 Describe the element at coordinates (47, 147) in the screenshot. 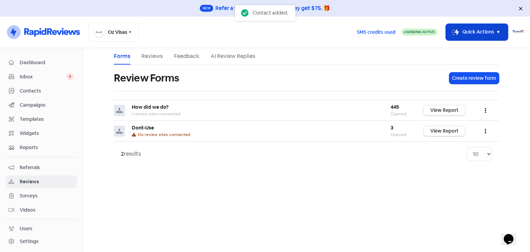

I see `span: Reports` at that location.